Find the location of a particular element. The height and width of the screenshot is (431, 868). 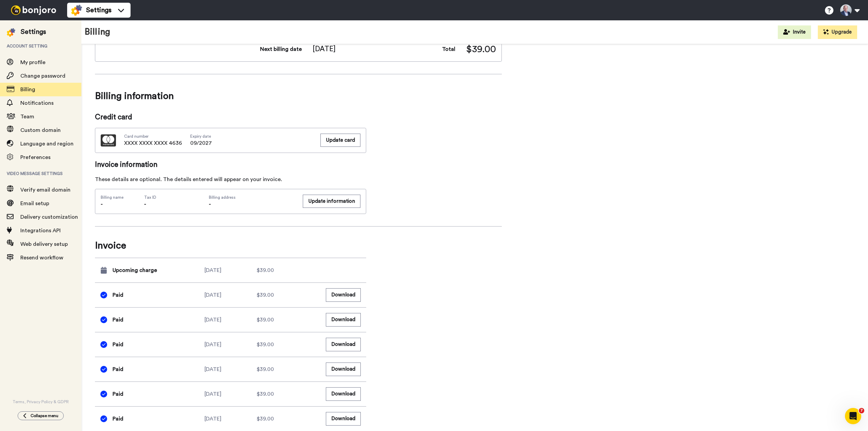

span: Custom domain is located at coordinates (41, 130).